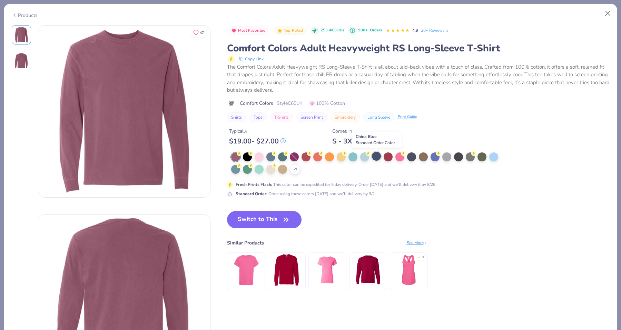  Describe the element at coordinates (327, 270) in the screenshot. I see `img: Gildan Ladies' Heavy Cotton™ T-Shirt` at that location.